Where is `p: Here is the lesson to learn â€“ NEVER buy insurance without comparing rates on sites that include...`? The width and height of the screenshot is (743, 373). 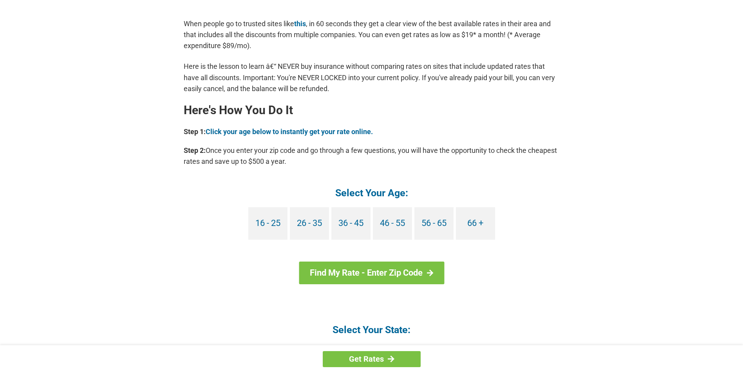 p: Here is the lesson to learn â€“ NEVER buy insurance without comparing rates on sites that include... is located at coordinates (371, 78).